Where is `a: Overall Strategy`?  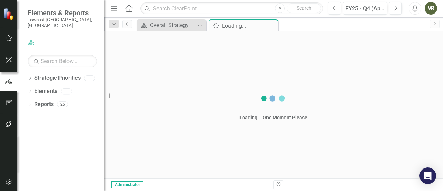
a: Overall Strategy is located at coordinates (167, 25).